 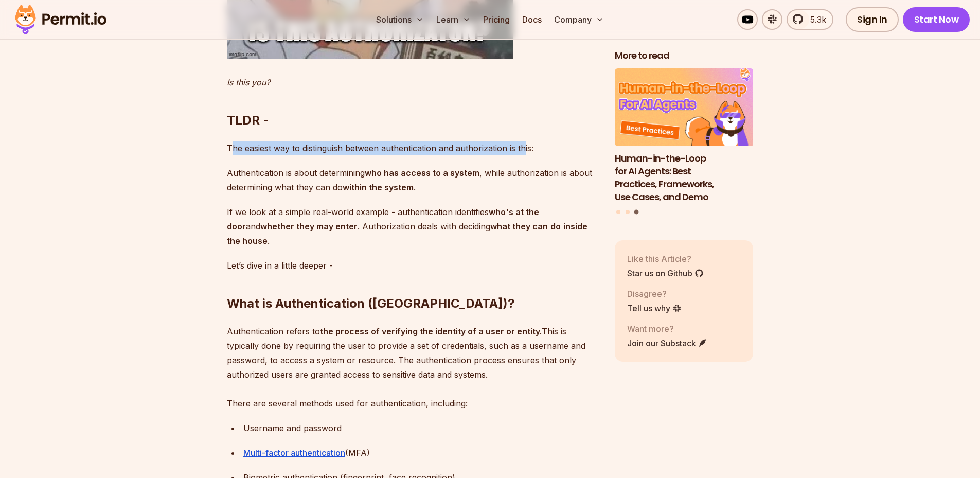 I want to click on strong: within the system, so click(x=378, y=188).